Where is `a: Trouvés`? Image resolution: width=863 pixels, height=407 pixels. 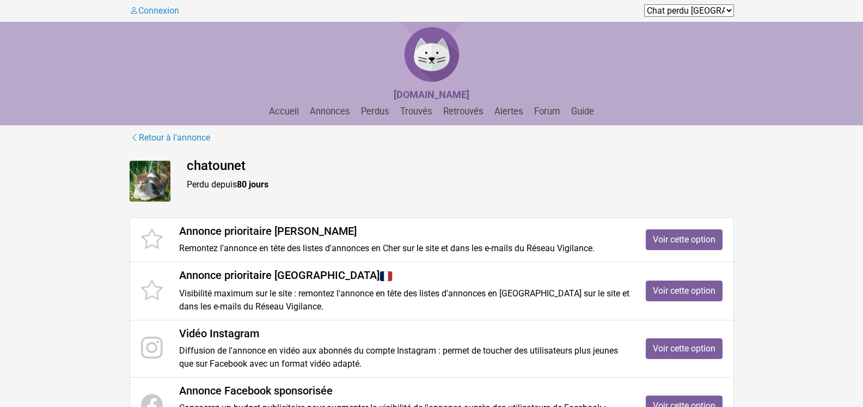
a: Trouvés is located at coordinates (416, 111).